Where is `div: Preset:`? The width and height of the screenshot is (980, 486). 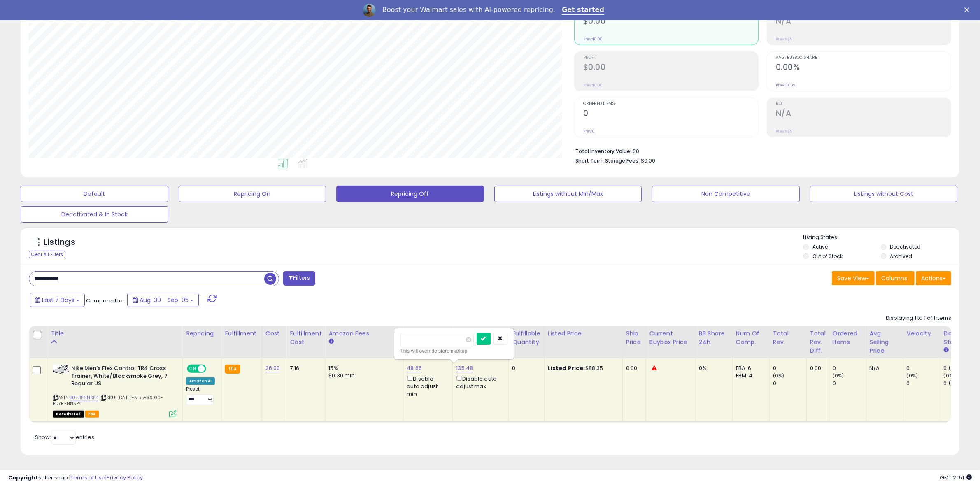
div: Preset: is located at coordinates (200, 396).